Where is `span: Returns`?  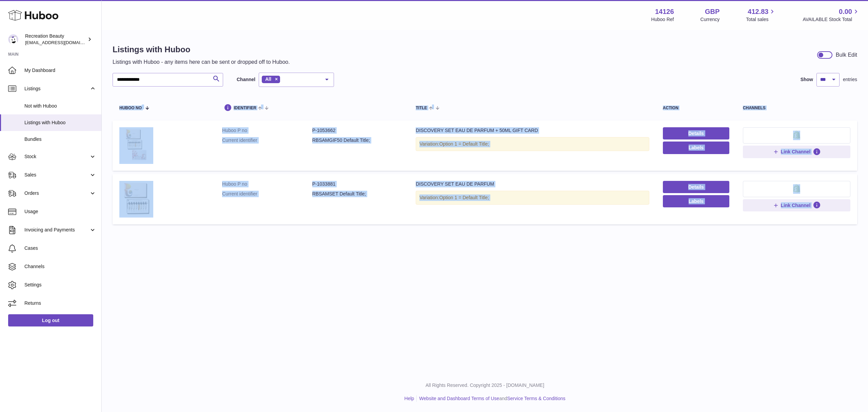 span: Returns is located at coordinates (61, 303).